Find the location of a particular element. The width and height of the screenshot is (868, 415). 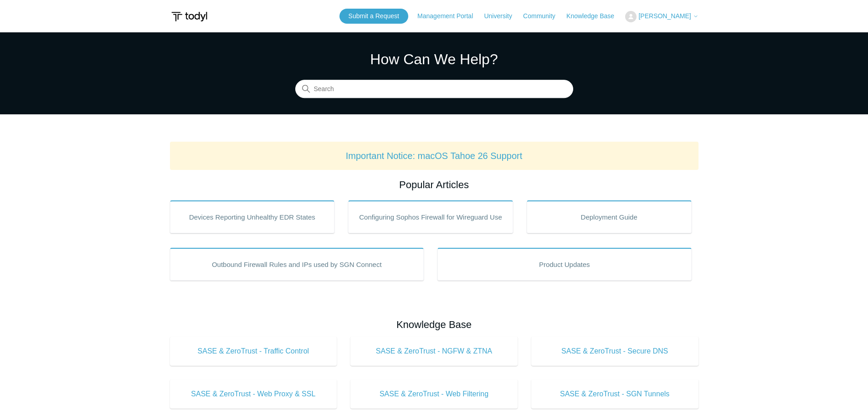

span: SASE & ZeroTrust - Web Proxy & SSL is located at coordinates (254, 394).